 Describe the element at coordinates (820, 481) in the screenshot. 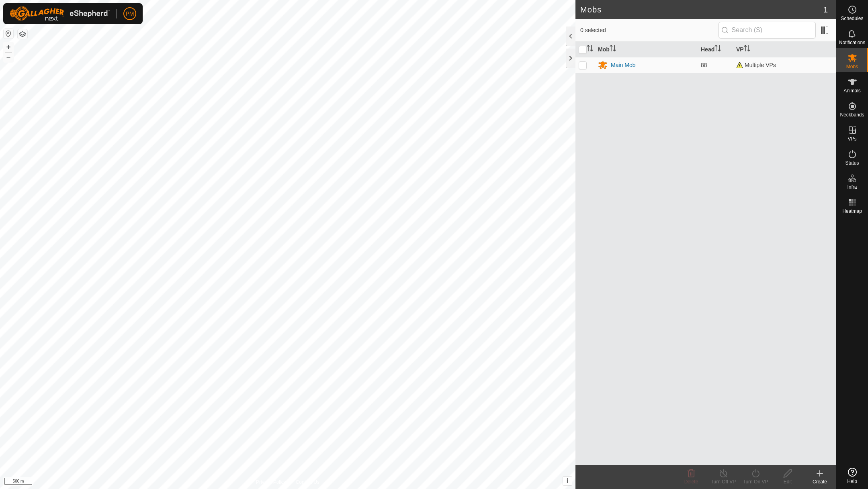

I see `div: Create` at that location.